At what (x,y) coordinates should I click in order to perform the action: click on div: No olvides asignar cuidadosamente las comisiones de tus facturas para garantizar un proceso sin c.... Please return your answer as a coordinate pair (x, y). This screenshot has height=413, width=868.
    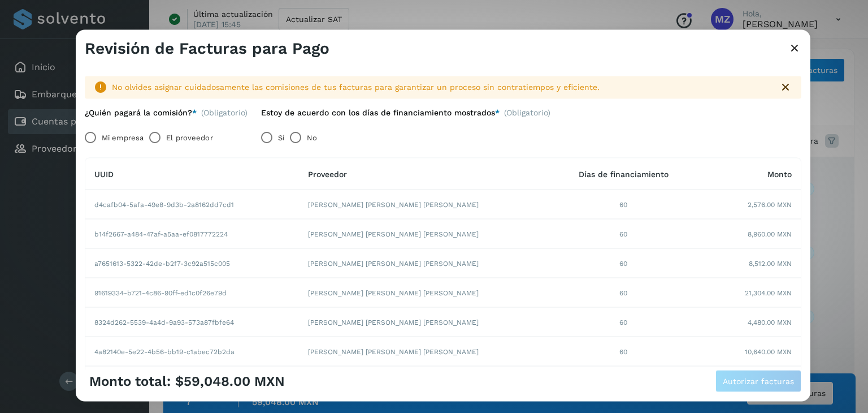
    Looking at the image, I should click on (441, 87).